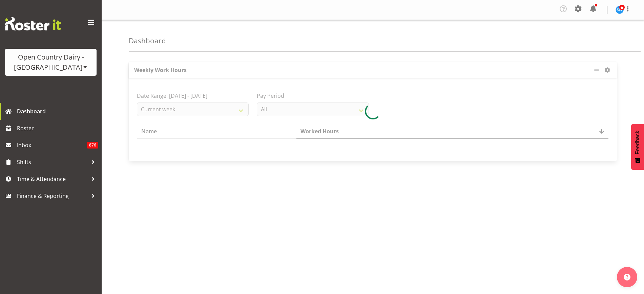 The width and height of the screenshot is (644, 294). What do you see at coordinates (637, 142) in the screenshot?
I see `span: Feedback` at bounding box center [637, 142].